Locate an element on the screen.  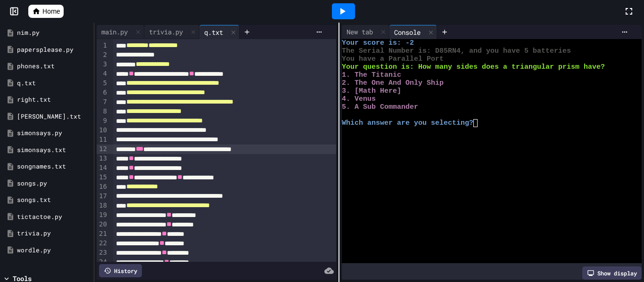
div: TODO: put dlg title is located at coordinates (322, 187).